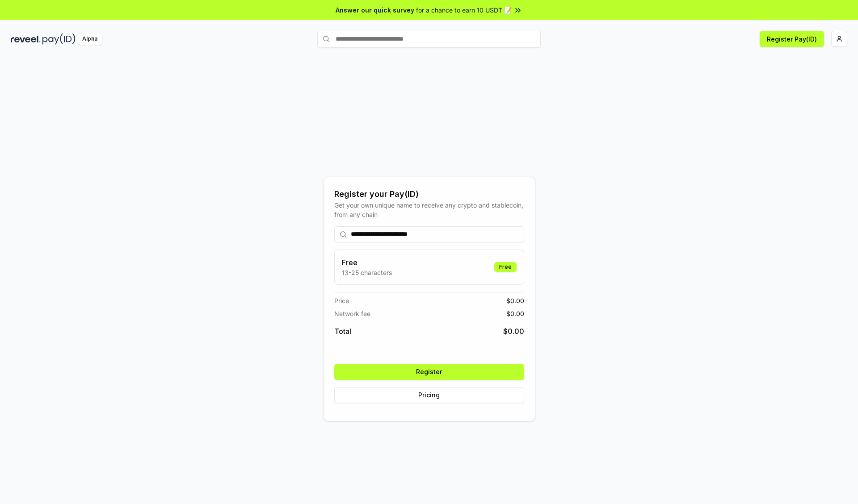 The image size is (858, 504). What do you see at coordinates (26, 39) in the screenshot?
I see `img: reveel_dark` at bounding box center [26, 39].